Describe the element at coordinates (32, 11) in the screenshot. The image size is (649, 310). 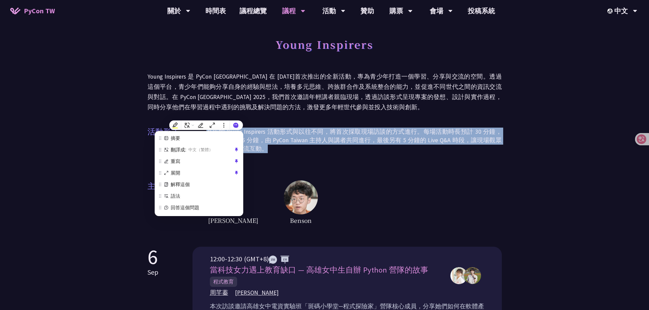
I see `a: PyCon TW` at that location.